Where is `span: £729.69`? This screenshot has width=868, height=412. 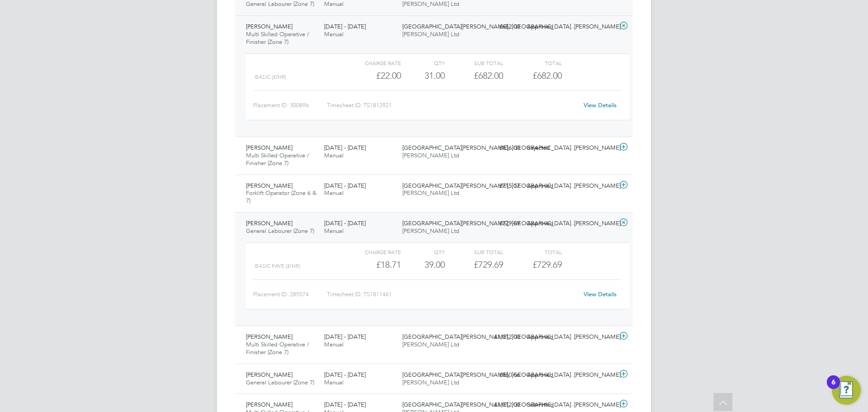
span: £729.69 is located at coordinates (547, 265).